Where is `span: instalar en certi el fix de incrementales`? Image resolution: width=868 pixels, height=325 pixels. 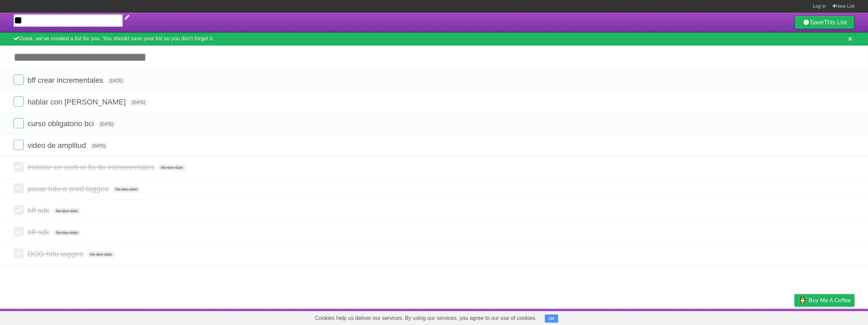 span: instalar en certi el fix de incrementales is located at coordinates (92, 167).